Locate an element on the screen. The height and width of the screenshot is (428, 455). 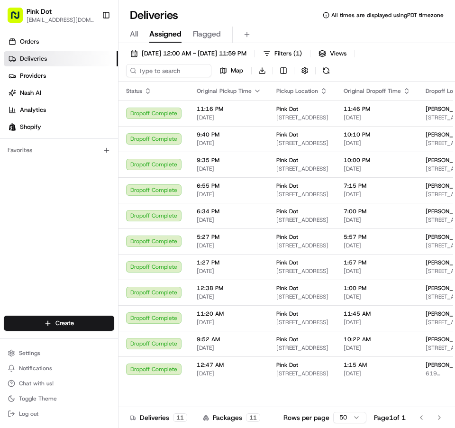
span: Toggle Theme is located at coordinates (38, 399).